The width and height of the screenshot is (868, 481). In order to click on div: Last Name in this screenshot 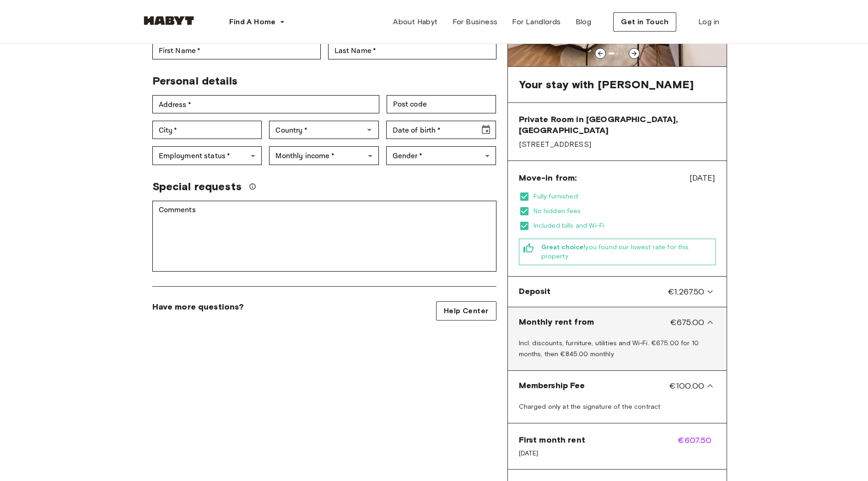, I will do `click(412, 51)`.